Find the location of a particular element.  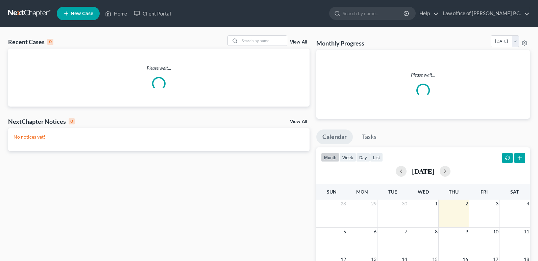

p: No notices yet! is located at coordinates (159, 137).